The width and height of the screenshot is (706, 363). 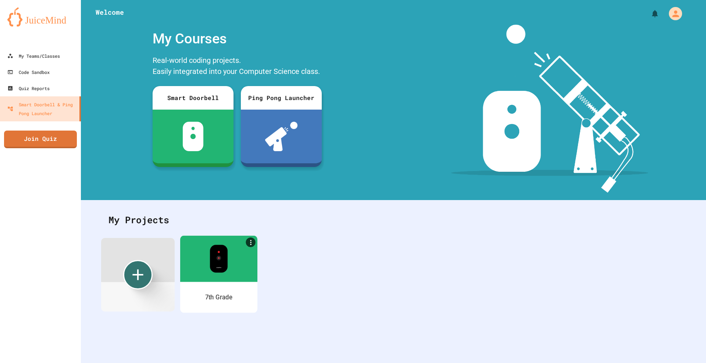 I want to click on div: Smart Doorbell, so click(x=193, y=98).